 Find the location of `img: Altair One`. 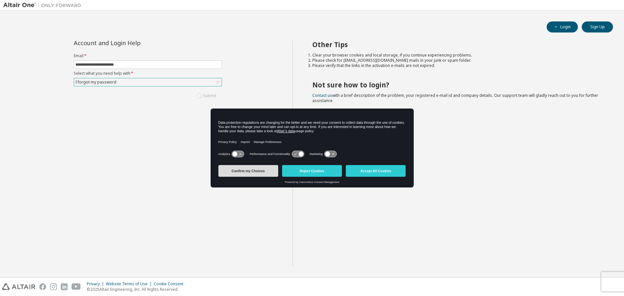

img: Altair One is located at coordinates (44, 5).